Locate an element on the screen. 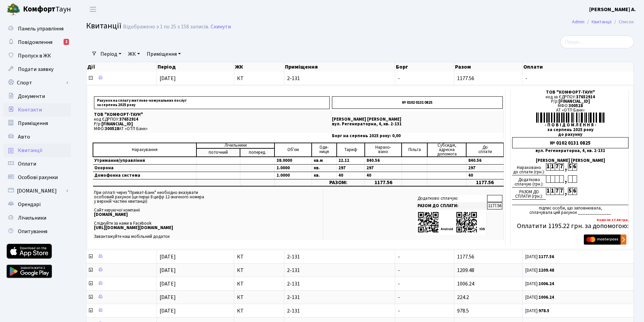  td: Домофонна система is located at coordinates (145, 176).